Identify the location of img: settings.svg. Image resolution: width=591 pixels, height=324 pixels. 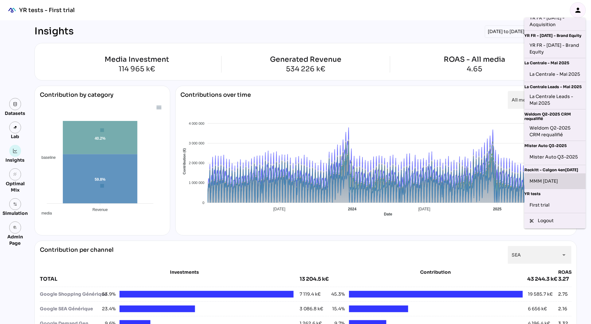
(15, 205).